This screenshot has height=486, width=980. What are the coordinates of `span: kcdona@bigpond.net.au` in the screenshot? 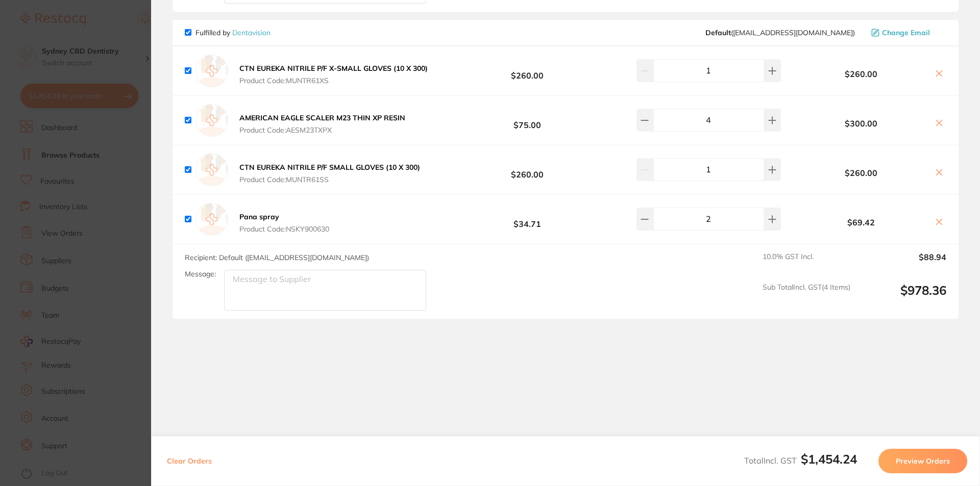 It's located at (780, 33).